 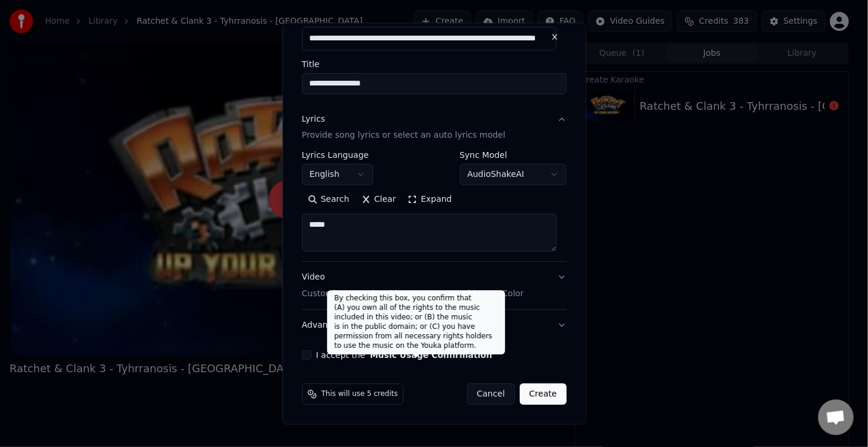 What do you see at coordinates (378, 200) in the screenshot?
I see `button: Clear` at bounding box center [378, 200].